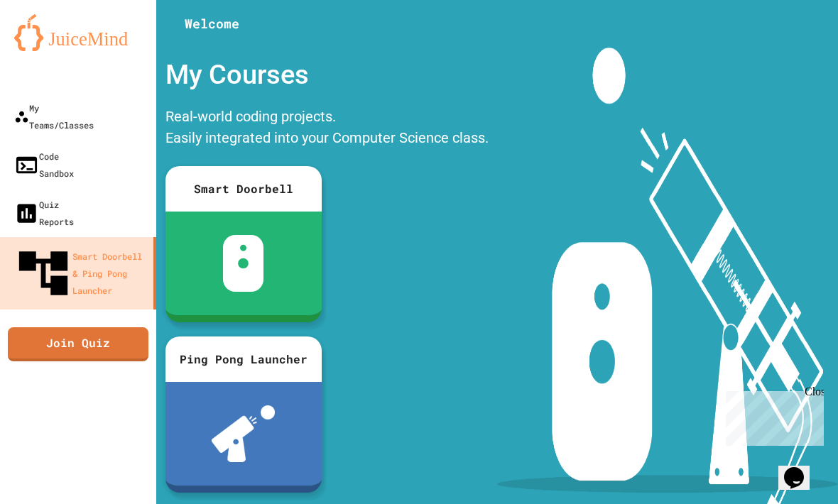 This screenshot has width=838, height=504. What do you see at coordinates (327, 75) in the screenshot?
I see `div: My Courses` at bounding box center [327, 75].